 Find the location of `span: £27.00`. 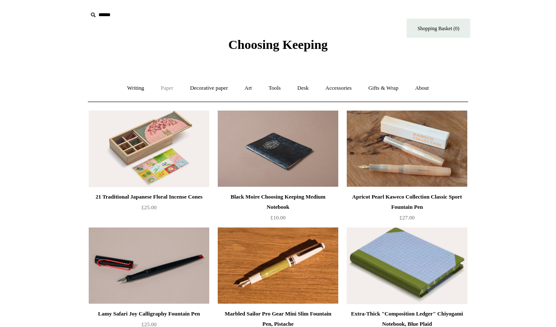

span: £27.00 is located at coordinates (407, 217).